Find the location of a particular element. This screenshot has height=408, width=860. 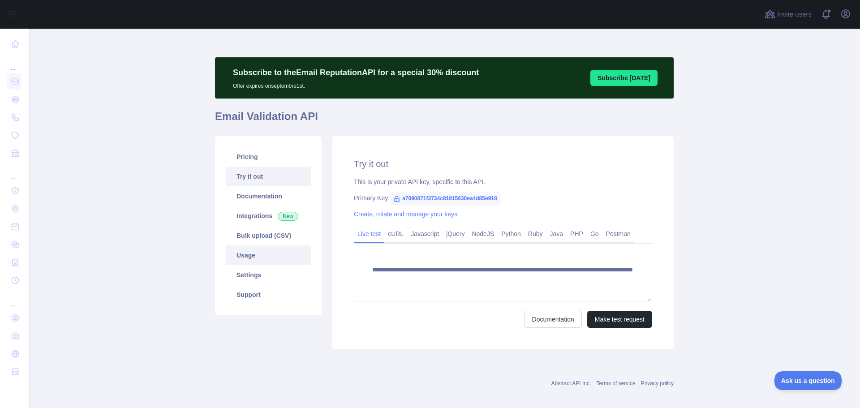

a: Support is located at coordinates (268, 295).